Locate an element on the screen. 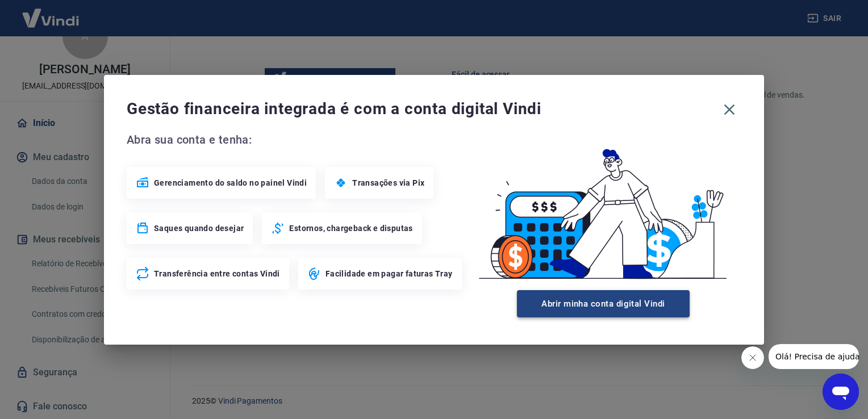 The image size is (868, 419). span: Estornos, chargeback e disputas is located at coordinates (350, 228).